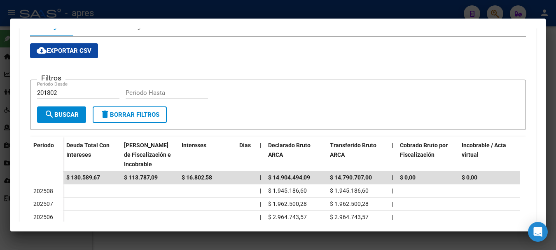 This screenshot has width=556, height=250. Describe the element at coordinates (49, 114) in the screenshot. I see `mat-icon: search` at that location.